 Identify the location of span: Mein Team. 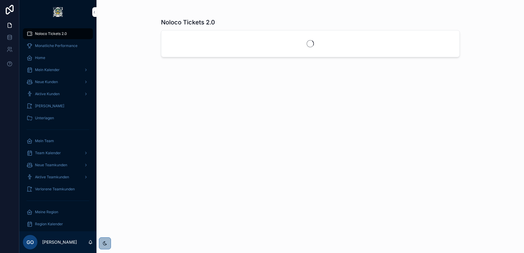
(44, 141).